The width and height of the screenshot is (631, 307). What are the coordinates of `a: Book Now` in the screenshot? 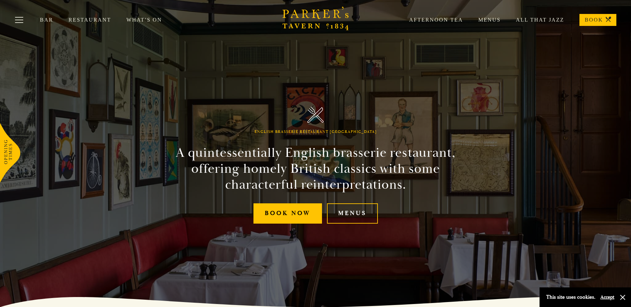 It's located at (288, 213).